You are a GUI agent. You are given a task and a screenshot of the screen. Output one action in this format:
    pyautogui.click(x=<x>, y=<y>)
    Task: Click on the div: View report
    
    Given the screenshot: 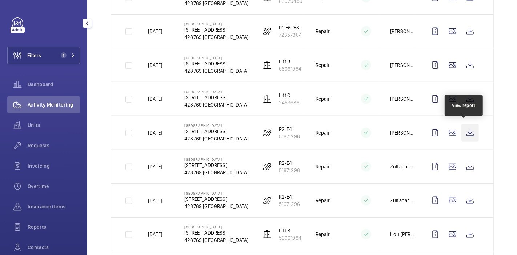 What is the action you would take?
    pyautogui.click(x=464, y=105)
    